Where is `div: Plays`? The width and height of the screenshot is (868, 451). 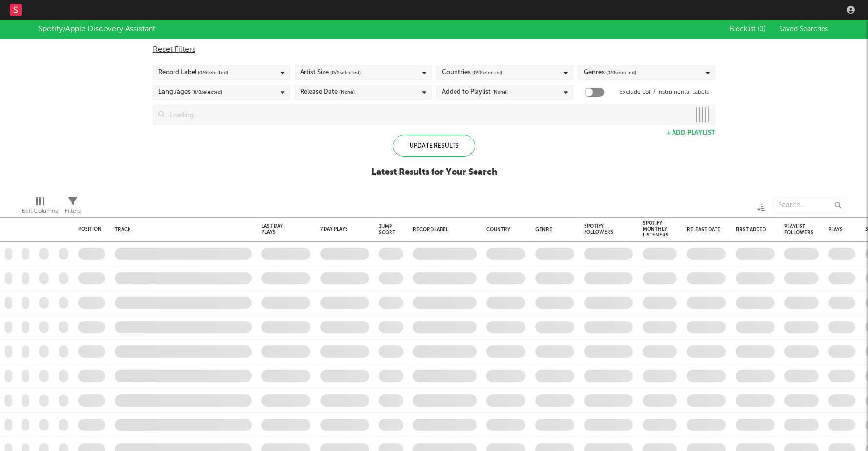 div: Plays is located at coordinates (835, 230).